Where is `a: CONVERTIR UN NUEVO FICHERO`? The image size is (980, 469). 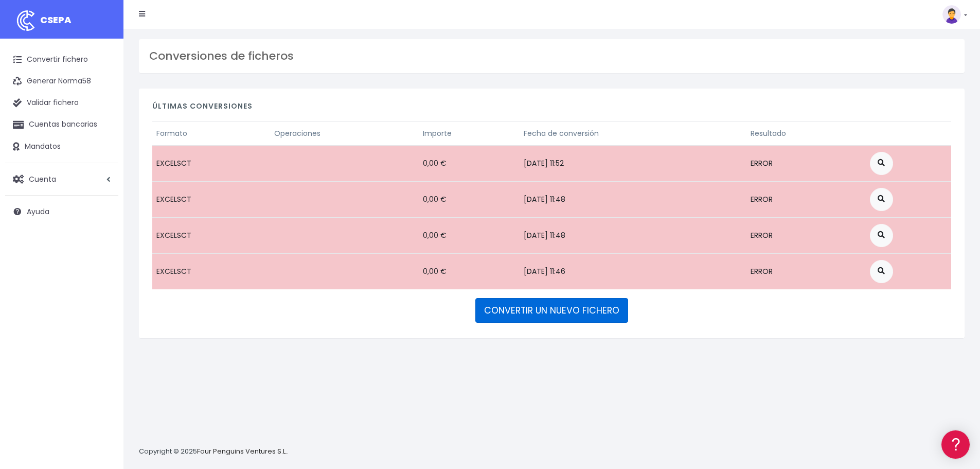
a: CONVERTIR UN NUEVO FICHERO is located at coordinates (552, 310).